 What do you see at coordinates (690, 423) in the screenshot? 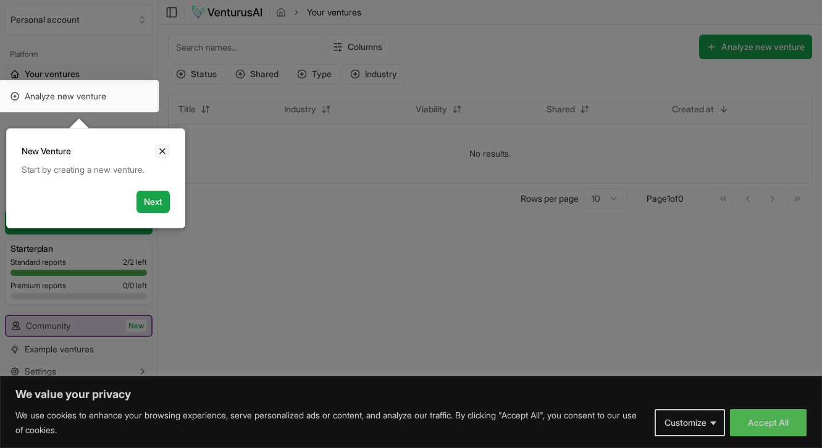
I see `button: Customize` at bounding box center [690, 423].